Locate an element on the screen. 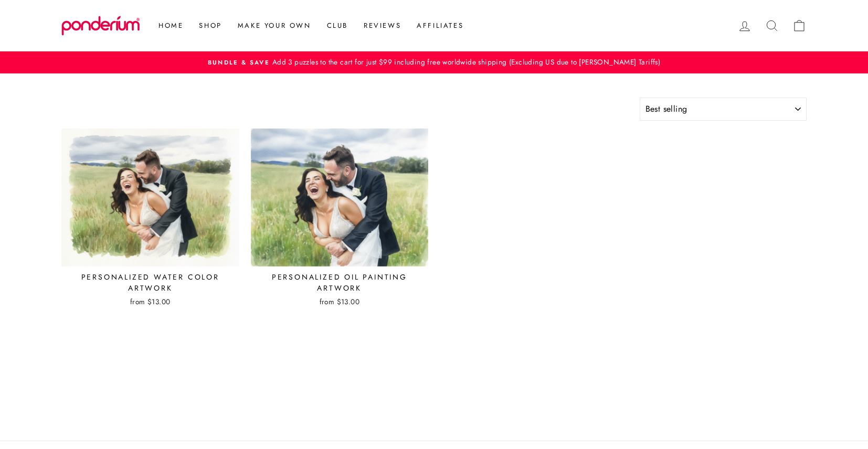 The image size is (868, 449). span: Bundle & Save is located at coordinates (239, 63).